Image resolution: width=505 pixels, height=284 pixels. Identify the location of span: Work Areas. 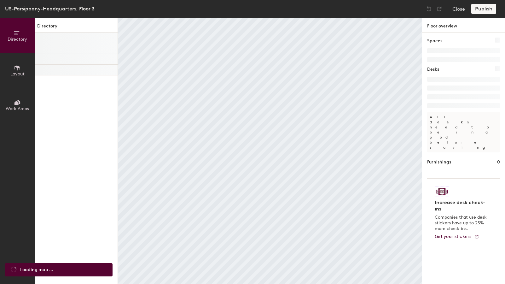
(17, 108).